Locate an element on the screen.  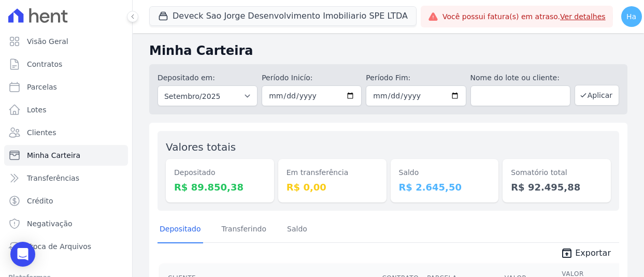
span: Negativação is located at coordinates (49, 223).